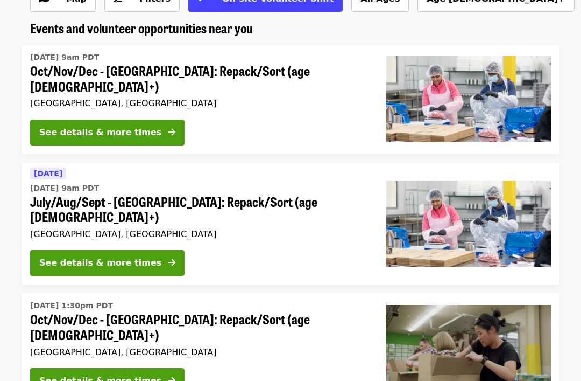 The image size is (581, 381). What do you see at coordinates (469, 224) in the screenshot?
I see `img: July/Aug/Sept - Beaverton: Repack/Sort (age 10+) organized by Oregon Food Bank` at bounding box center [469, 224].